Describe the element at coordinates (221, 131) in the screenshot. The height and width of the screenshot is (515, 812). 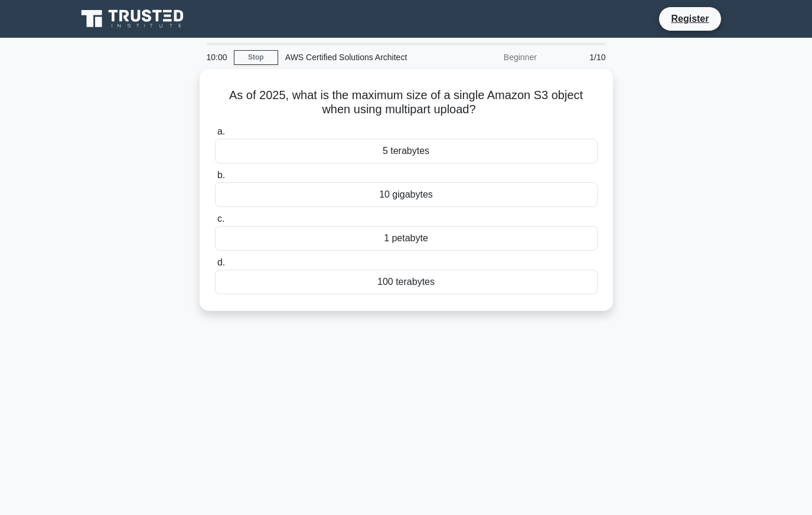
I see `span: a.` at that location.